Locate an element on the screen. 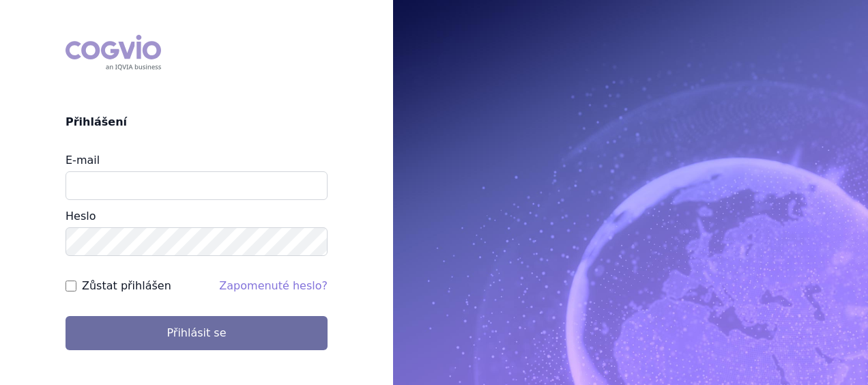 The width and height of the screenshot is (868, 385). a: Zapomenuté heslo? is located at coordinates (273, 286).